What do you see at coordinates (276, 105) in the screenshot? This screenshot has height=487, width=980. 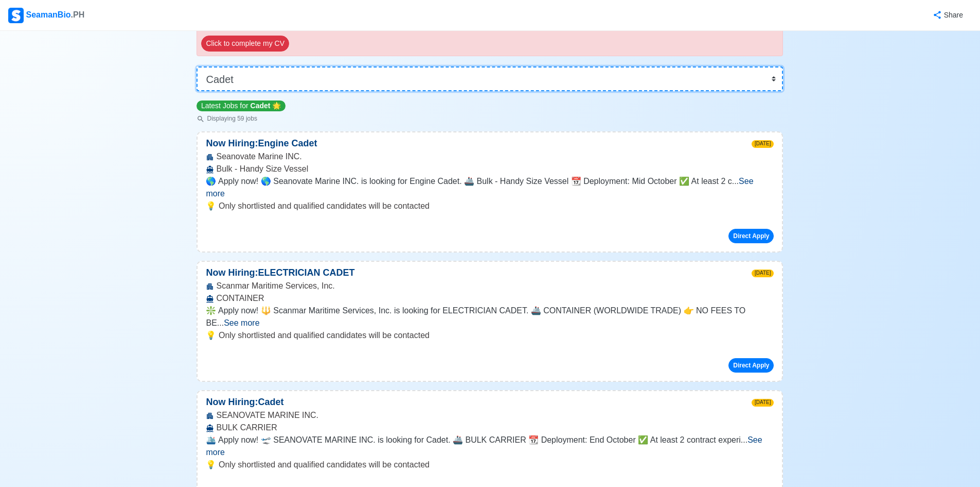 I see `span: star` at bounding box center [276, 105].